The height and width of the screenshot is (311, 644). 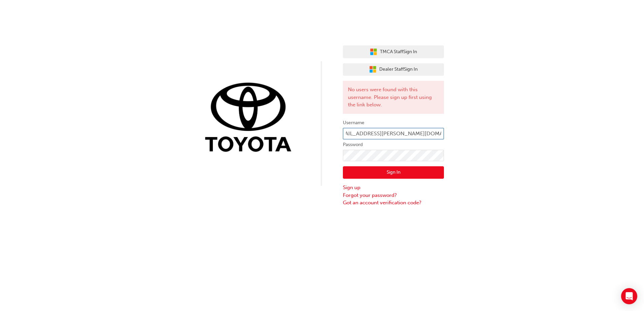 I want to click on img: Trak, so click(x=250, y=118).